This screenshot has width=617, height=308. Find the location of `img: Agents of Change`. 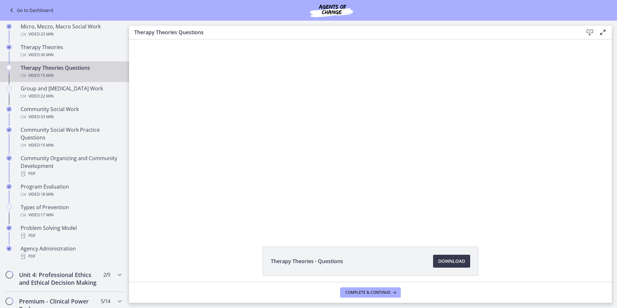

img: Agents of Change is located at coordinates (331, 10).